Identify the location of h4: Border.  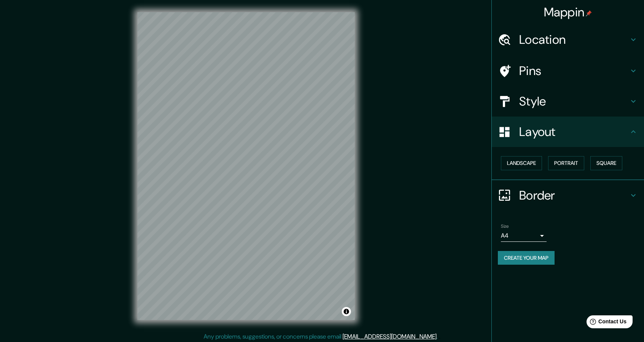
(574, 195).